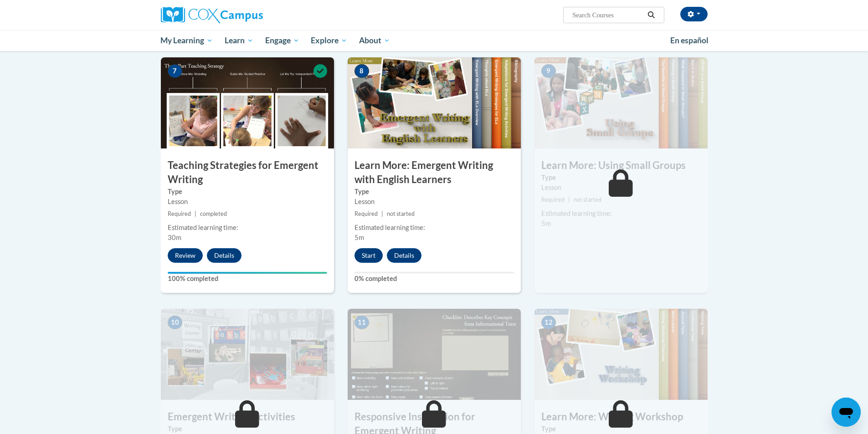 The height and width of the screenshot is (434, 868). What do you see at coordinates (212, 15) in the screenshot?
I see `img: Cox Campus` at bounding box center [212, 15].